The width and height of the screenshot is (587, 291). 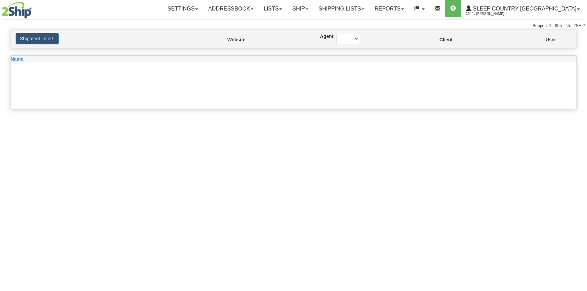 What do you see at coordinates (37, 39) in the screenshot?
I see `button: Shipment Filters` at bounding box center [37, 39].